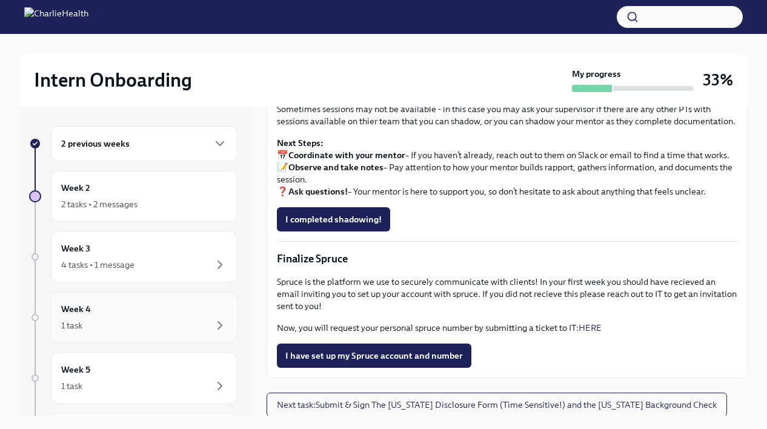  What do you see at coordinates (718, 80) in the screenshot?
I see `h3: 33%` at bounding box center [718, 80].